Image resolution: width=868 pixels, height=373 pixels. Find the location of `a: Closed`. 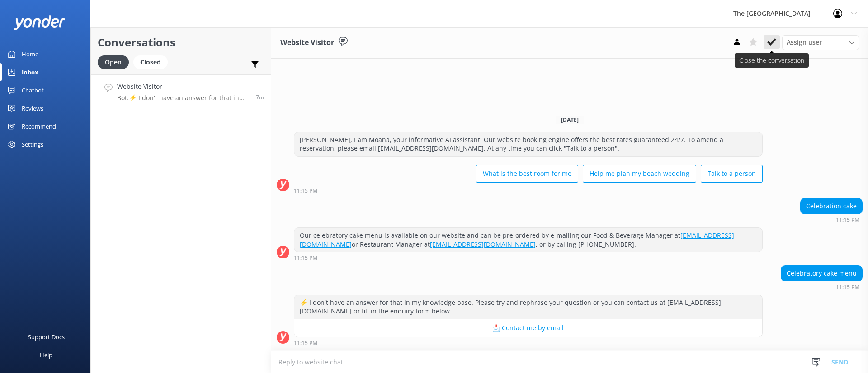

a: Closed is located at coordinates (152, 62).